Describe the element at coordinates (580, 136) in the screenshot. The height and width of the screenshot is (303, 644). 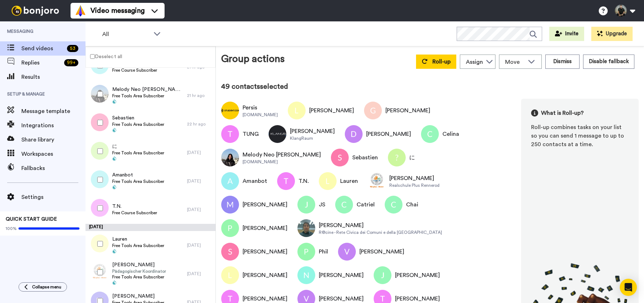
I see `div: Roll-up combines tasks on your list so you can send 1 message to up to 250 contacts at a time.` at that location.